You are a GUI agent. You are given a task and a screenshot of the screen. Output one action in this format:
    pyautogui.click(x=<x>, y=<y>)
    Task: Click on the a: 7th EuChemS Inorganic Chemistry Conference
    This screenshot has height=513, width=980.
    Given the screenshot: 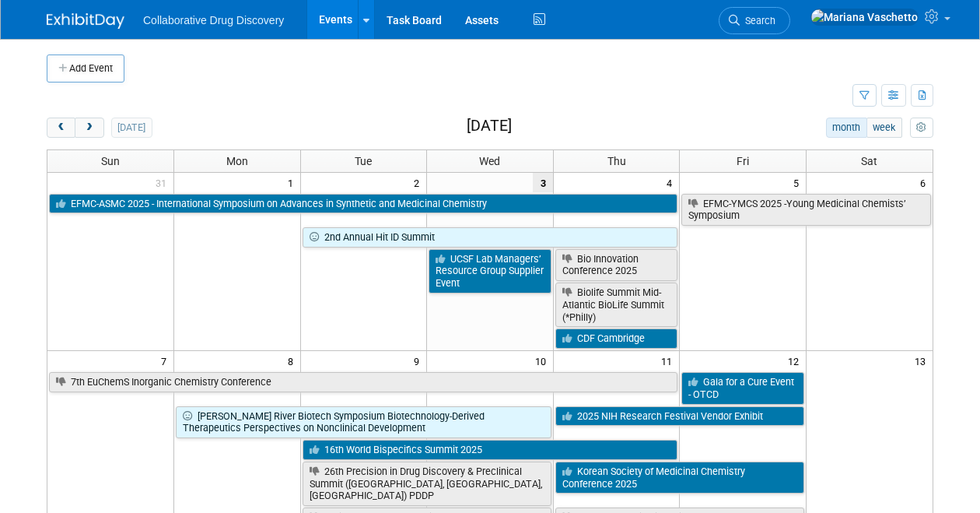 What is the action you would take?
    pyautogui.click(x=363, y=382)
    